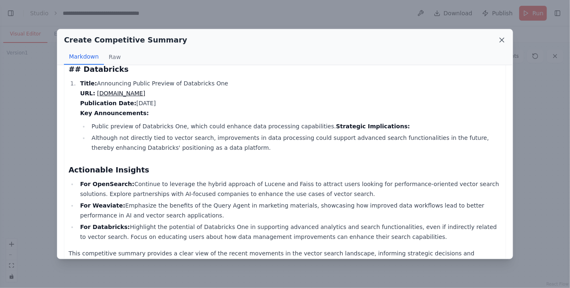 This screenshot has width=570, height=288. I want to click on strong: For Weaviate:, so click(102, 205).